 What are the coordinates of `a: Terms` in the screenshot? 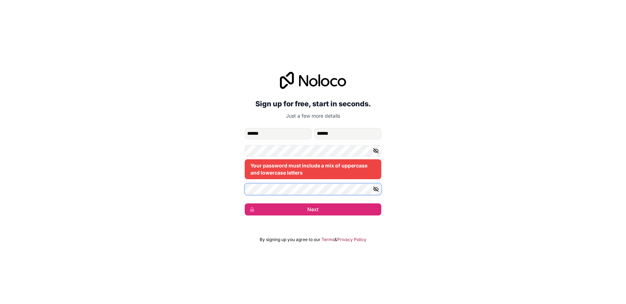 It's located at (328, 240).